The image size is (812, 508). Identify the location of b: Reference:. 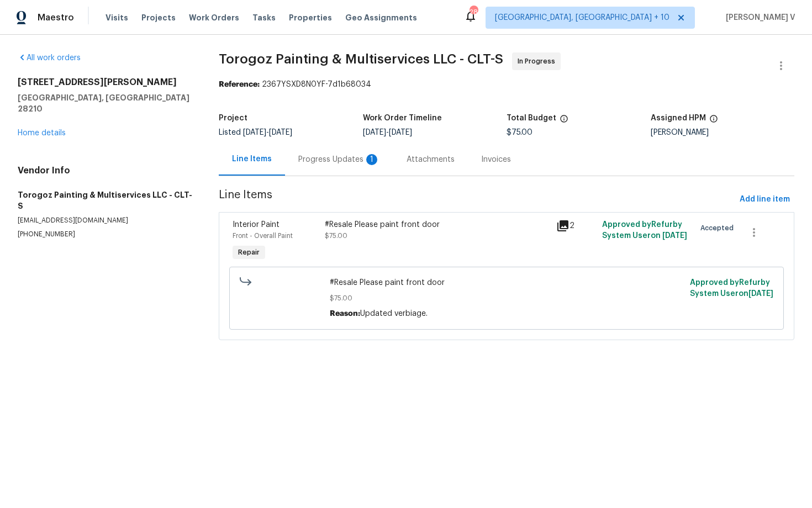
(239, 85).